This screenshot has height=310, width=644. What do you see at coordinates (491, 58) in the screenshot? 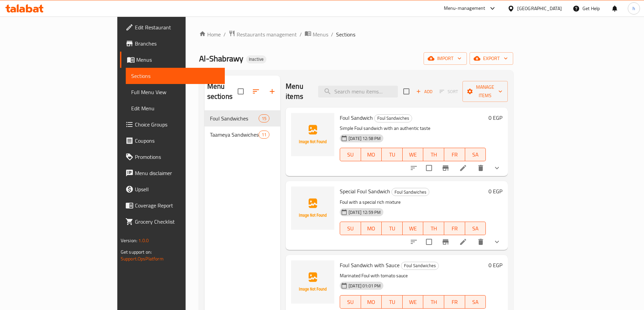
I see `span: export` at bounding box center [491, 58].